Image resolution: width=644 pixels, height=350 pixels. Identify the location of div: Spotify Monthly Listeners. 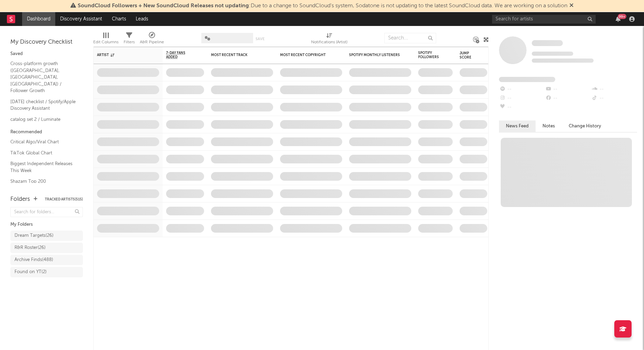
(375, 55).